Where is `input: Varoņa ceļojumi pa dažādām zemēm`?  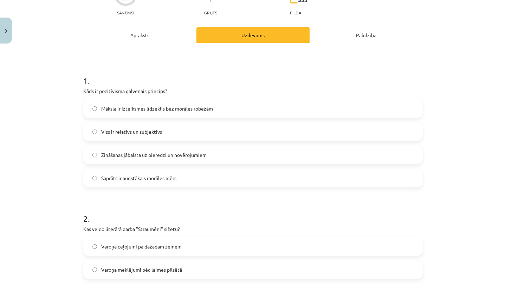
input: Varoņa ceļojumi pa dažādām zemēm is located at coordinates (94, 246).